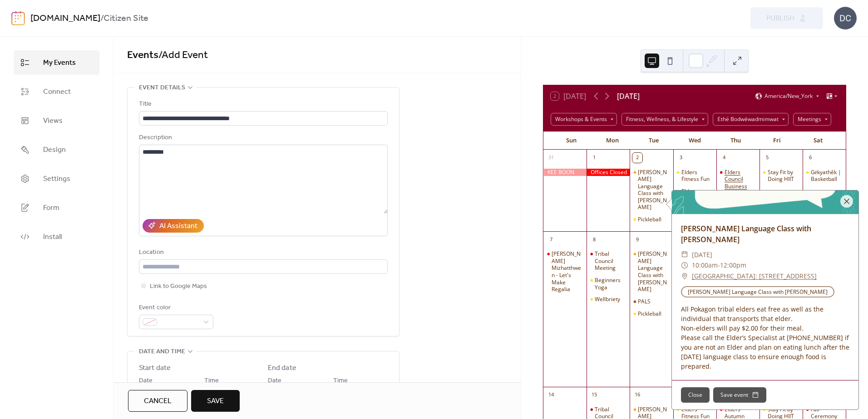 This screenshot has height=419, width=868. I want to click on span: Design, so click(54, 150).